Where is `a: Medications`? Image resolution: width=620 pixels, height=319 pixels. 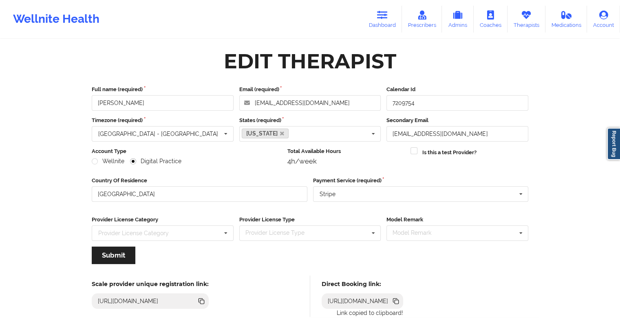 a: Medications is located at coordinates (566, 19).